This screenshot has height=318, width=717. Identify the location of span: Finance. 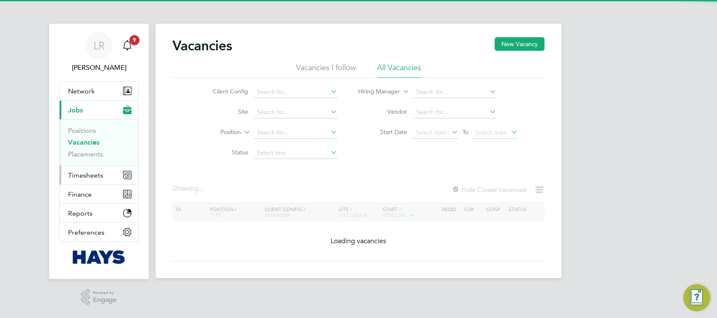
(80, 194).